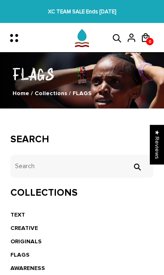 The height and width of the screenshot is (275, 164). What do you see at coordinates (26, 241) in the screenshot?
I see `a: ORIGINALS` at bounding box center [26, 241].